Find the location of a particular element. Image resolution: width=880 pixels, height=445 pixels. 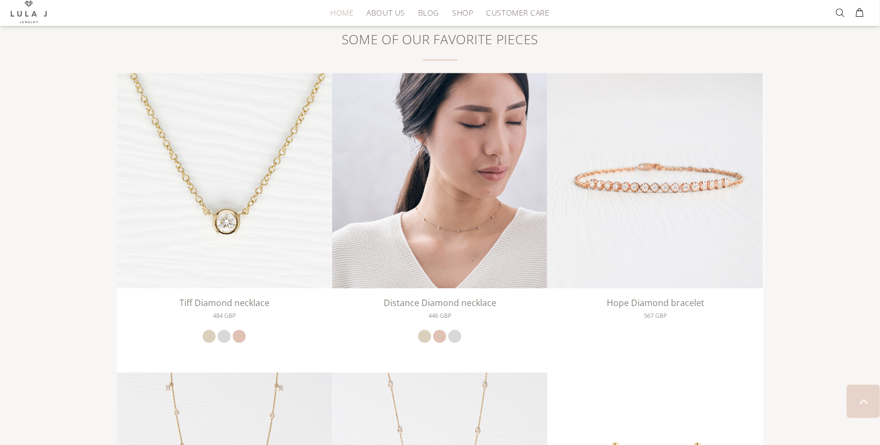

a: CUSTOMER CARE is located at coordinates (514, 12).